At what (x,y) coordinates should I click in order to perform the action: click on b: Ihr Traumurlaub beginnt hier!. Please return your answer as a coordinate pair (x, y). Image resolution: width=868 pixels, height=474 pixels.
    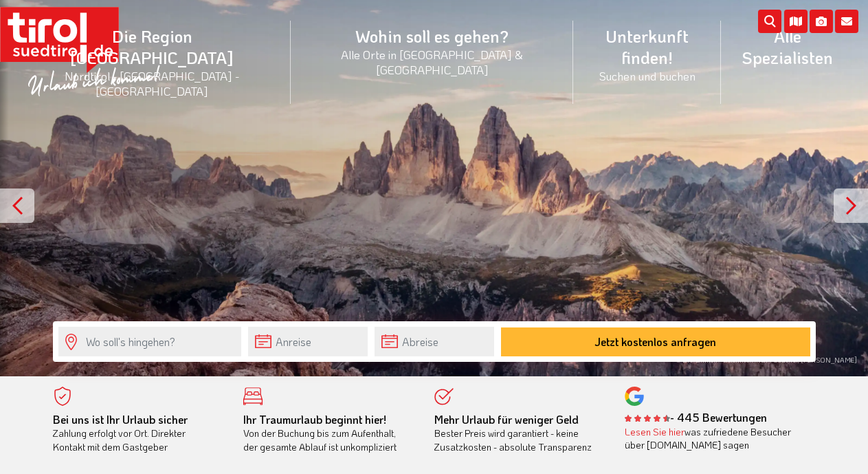
    Looking at the image, I should click on (315, 419).